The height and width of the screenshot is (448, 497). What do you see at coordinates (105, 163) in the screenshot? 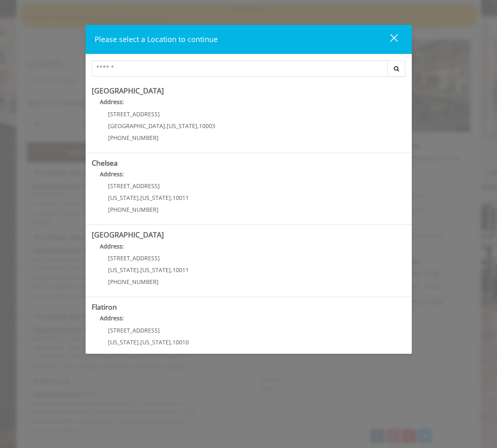
I see `b: Chelsea` at bounding box center [105, 163].